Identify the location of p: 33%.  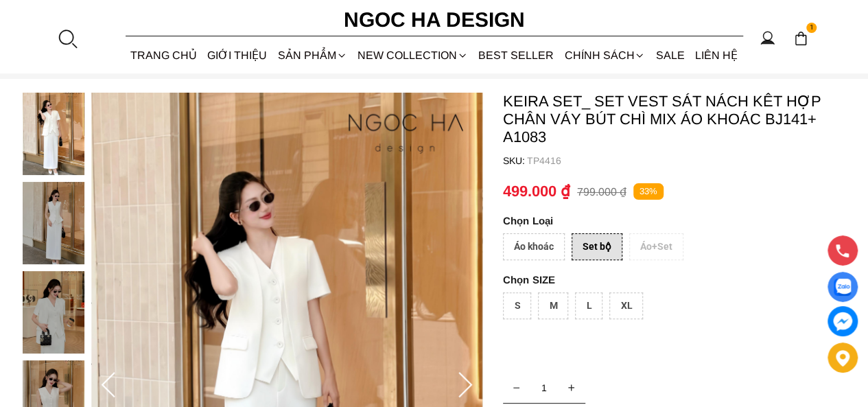
(648, 191).